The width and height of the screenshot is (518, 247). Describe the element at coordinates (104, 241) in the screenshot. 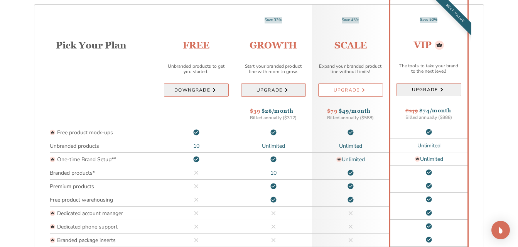

I see `li: Branded package inserts` at that location.